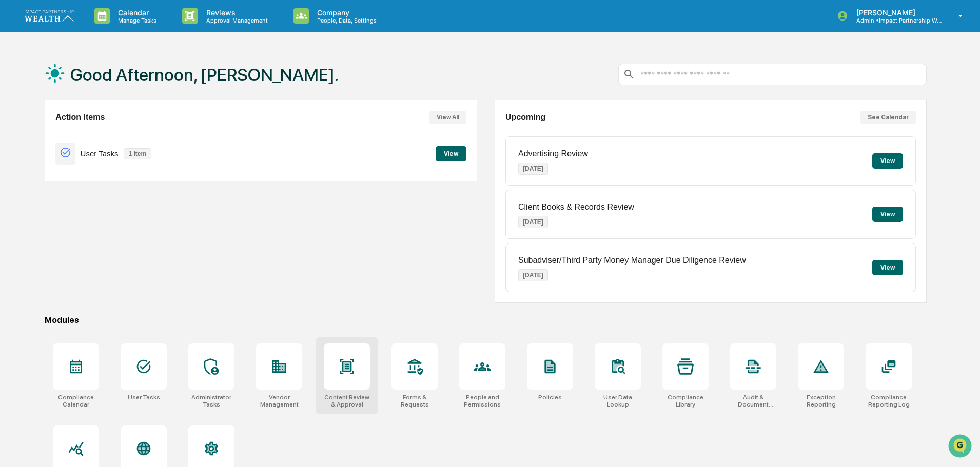  Describe the element at coordinates (105, 214) in the screenshot. I see `span: Attestations` at that location.